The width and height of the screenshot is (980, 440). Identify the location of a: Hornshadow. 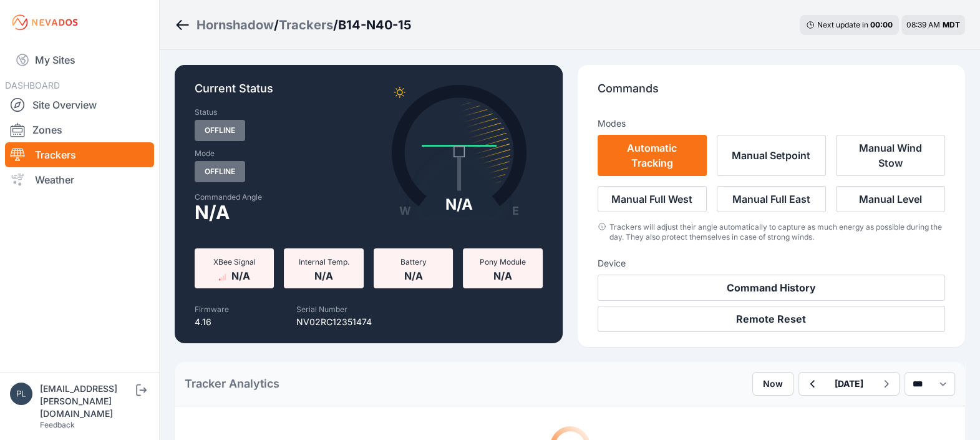
(235, 25).